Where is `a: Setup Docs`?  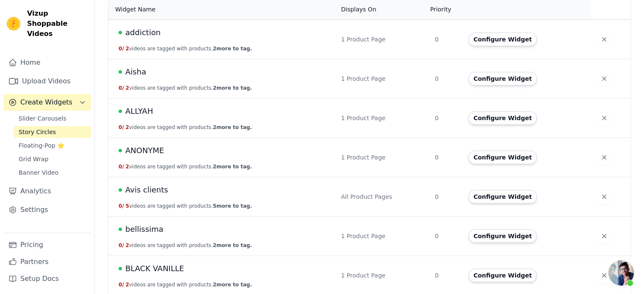
a: Setup Docs is located at coordinates (47, 279).